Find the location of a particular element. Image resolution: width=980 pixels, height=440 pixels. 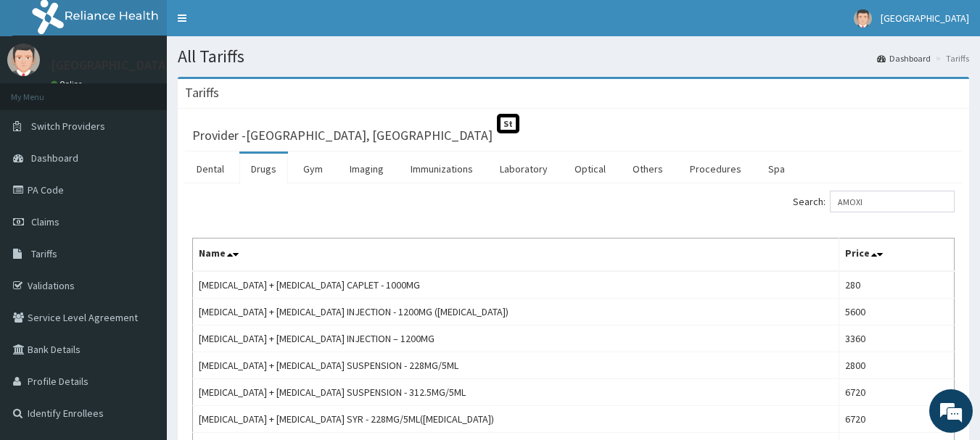

li: Tariffs is located at coordinates (950, 58).